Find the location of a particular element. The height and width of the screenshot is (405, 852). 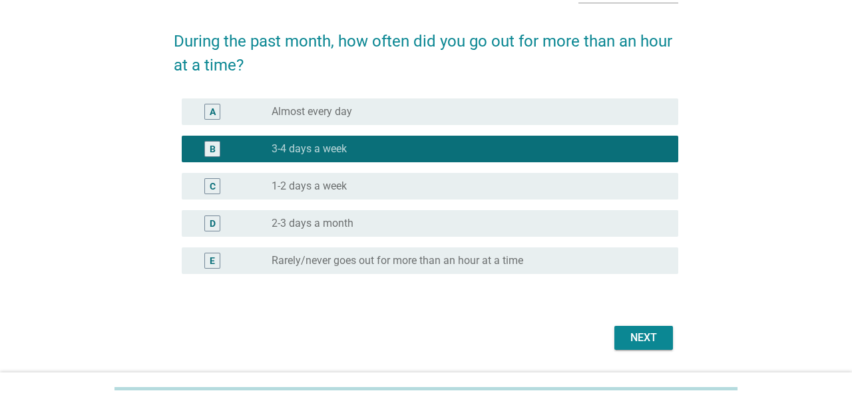

div: B is located at coordinates (212, 148).